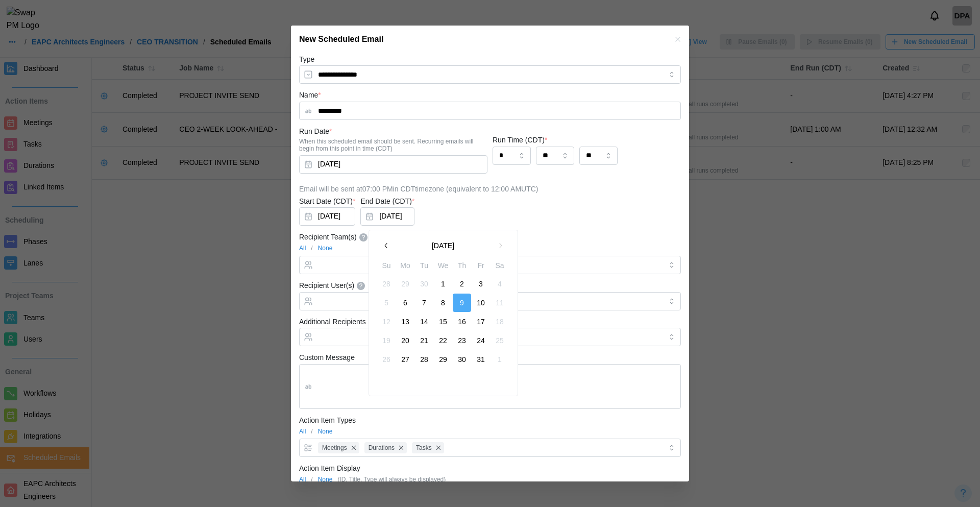 The image size is (980, 507). What do you see at coordinates (424, 448) in the screenshot?
I see `span: Tasks` at bounding box center [424, 448].